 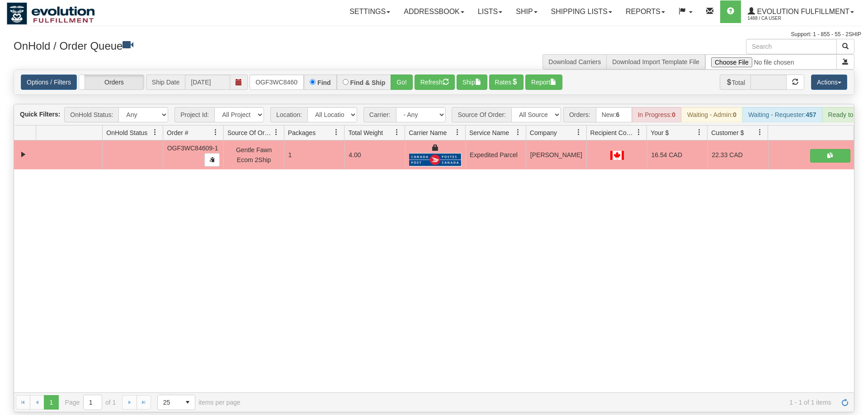 What do you see at coordinates (39, 114) in the screenshot?
I see `label: Quick Filters:` at bounding box center [39, 114].